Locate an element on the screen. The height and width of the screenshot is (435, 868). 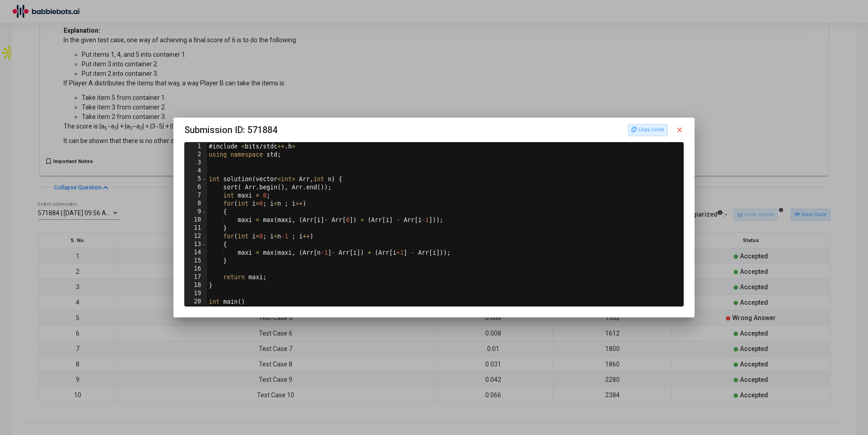
div: 3 is located at coordinates (196, 163).